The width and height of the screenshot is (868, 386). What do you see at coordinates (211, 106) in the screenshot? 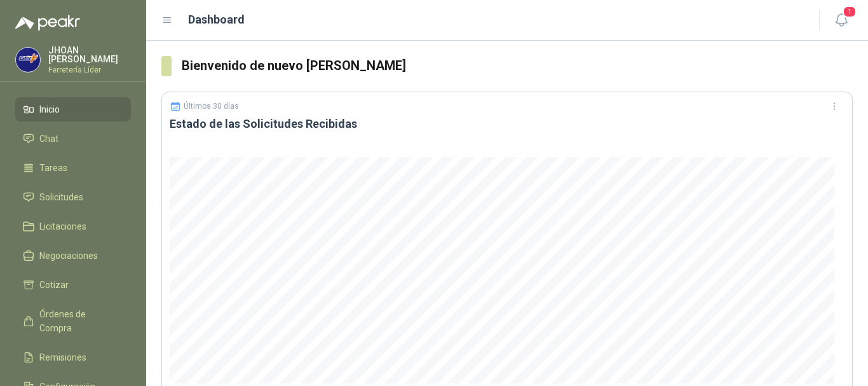
I see `p: Últimos 30 días` at bounding box center [211, 106].